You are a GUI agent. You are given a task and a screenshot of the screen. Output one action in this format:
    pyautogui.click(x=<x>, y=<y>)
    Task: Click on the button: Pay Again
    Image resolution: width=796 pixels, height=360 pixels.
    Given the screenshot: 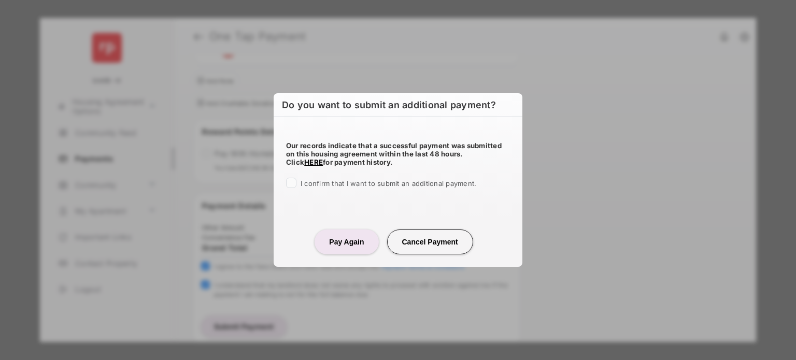 What is the action you would take?
    pyautogui.click(x=346, y=242)
    